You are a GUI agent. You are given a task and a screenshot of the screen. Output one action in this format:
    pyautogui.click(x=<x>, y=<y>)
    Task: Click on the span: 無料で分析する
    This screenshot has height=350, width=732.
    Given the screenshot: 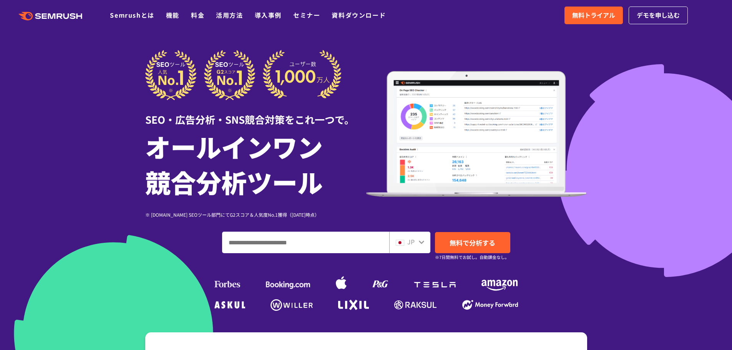 What is the action you would take?
    pyautogui.click(x=472, y=242)
    